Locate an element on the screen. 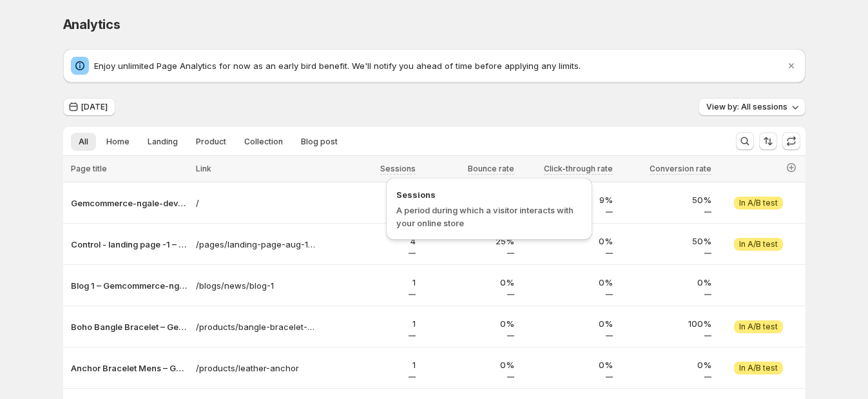 Image resolution: width=868 pixels, height=399 pixels. span: Blog post is located at coordinates (319, 141).